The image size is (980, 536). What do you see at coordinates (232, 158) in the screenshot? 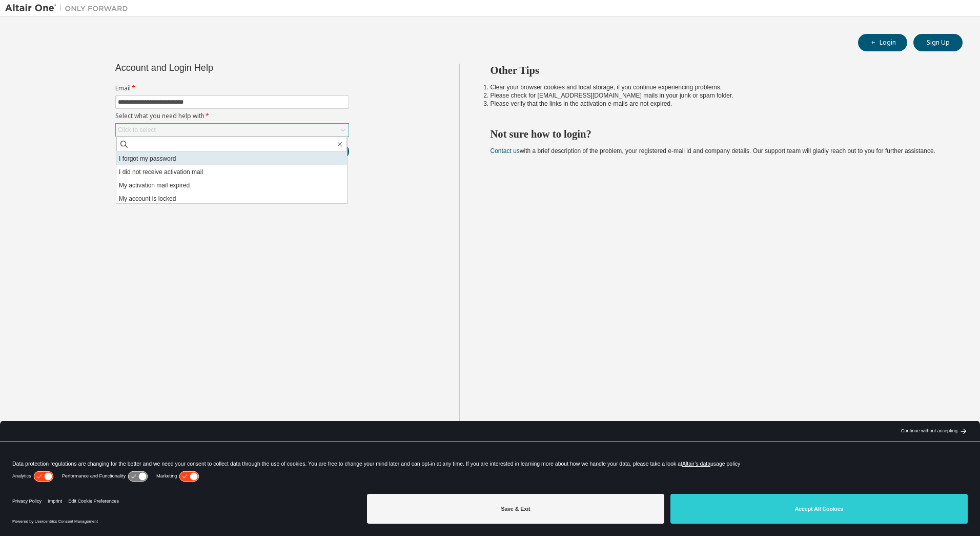
I see `li: I forgot my password` at bounding box center [232, 158].